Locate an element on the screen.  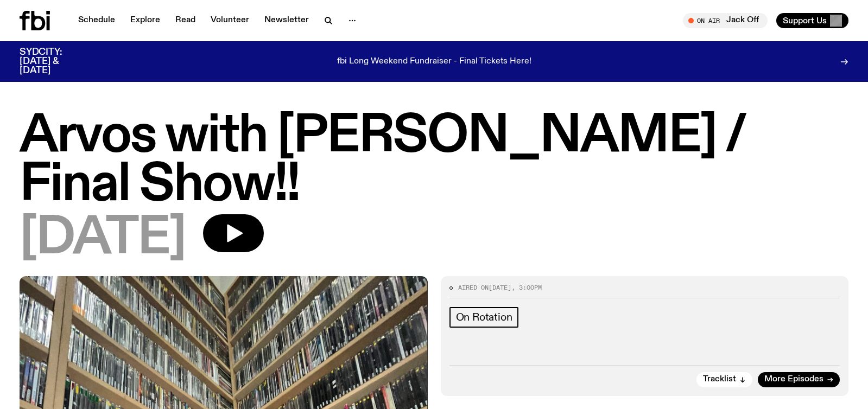
a: Schedule is located at coordinates (97, 20).